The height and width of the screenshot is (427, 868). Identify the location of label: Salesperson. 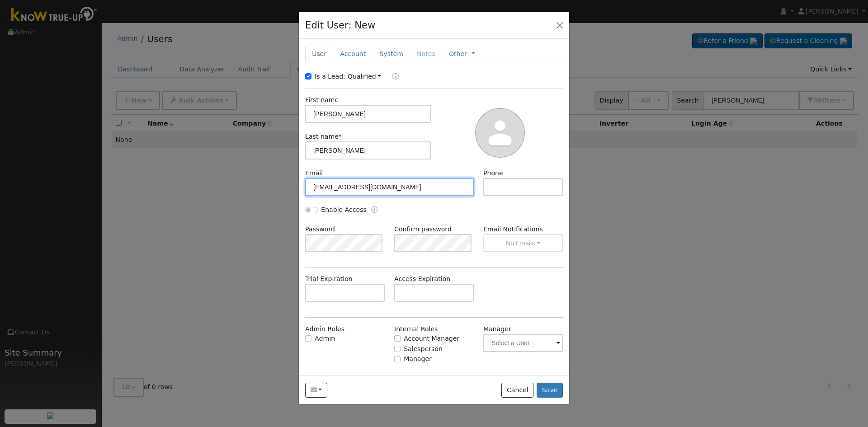
(423, 349).